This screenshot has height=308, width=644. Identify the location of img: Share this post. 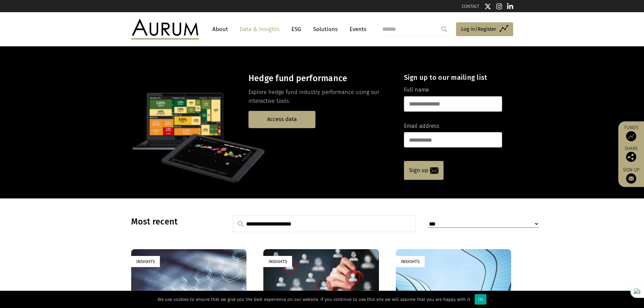
(631, 157).